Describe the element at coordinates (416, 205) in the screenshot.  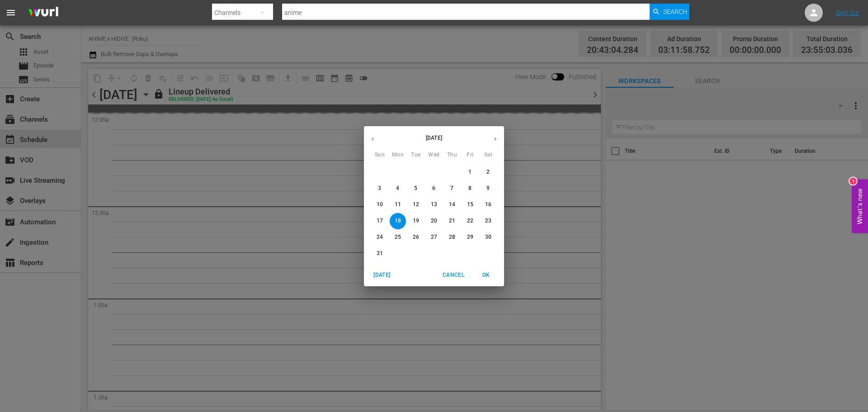
I see `button: 12` at that location.